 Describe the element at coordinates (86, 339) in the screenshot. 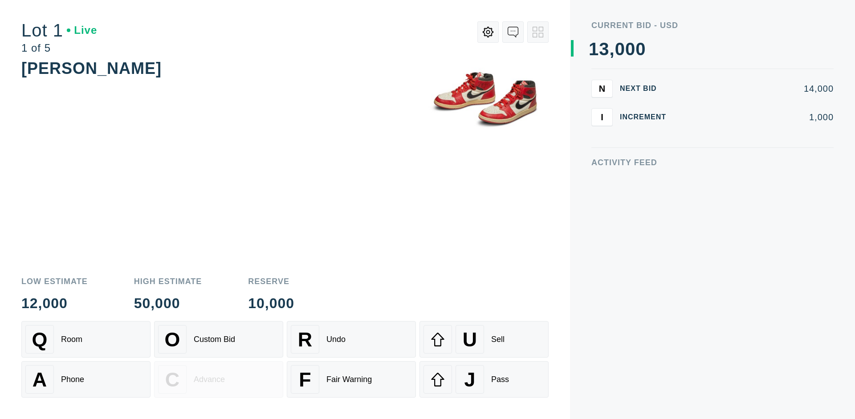

I see `button: QRoom` at that location.